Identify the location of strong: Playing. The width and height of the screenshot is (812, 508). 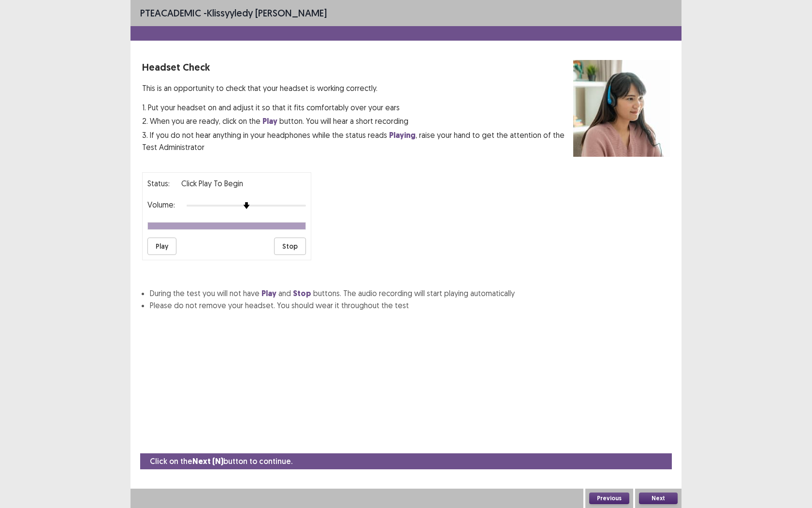
(402, 135).